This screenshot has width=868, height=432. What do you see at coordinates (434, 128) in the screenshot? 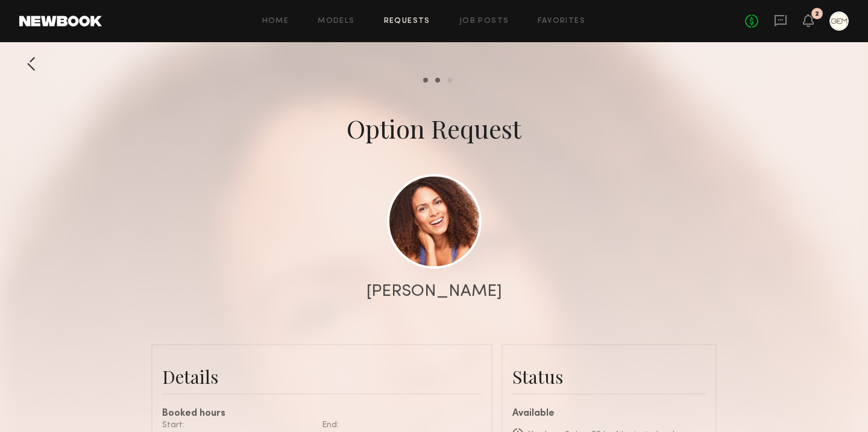
I see `div: Option Request` at bounding box center [434, 128].